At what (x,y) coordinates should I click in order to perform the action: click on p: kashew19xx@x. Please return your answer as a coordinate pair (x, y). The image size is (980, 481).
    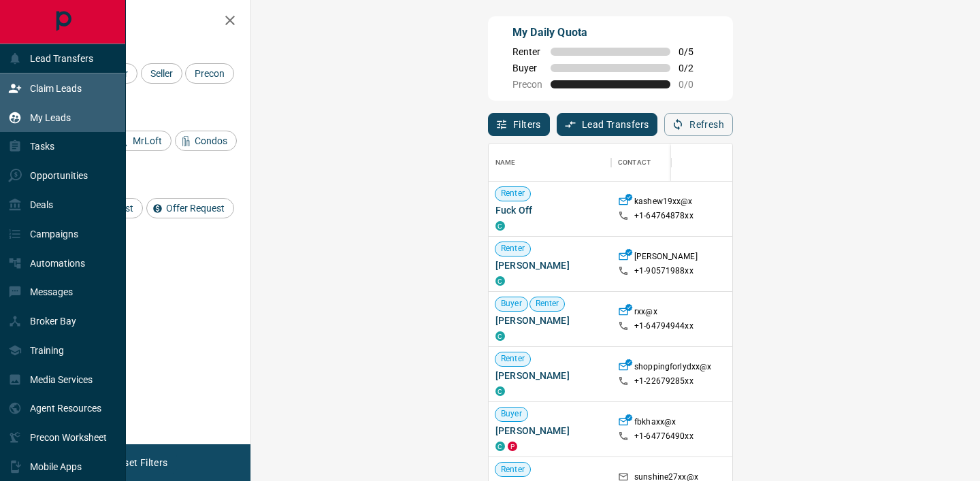
    Looking at the image, I should click on (664, 203).